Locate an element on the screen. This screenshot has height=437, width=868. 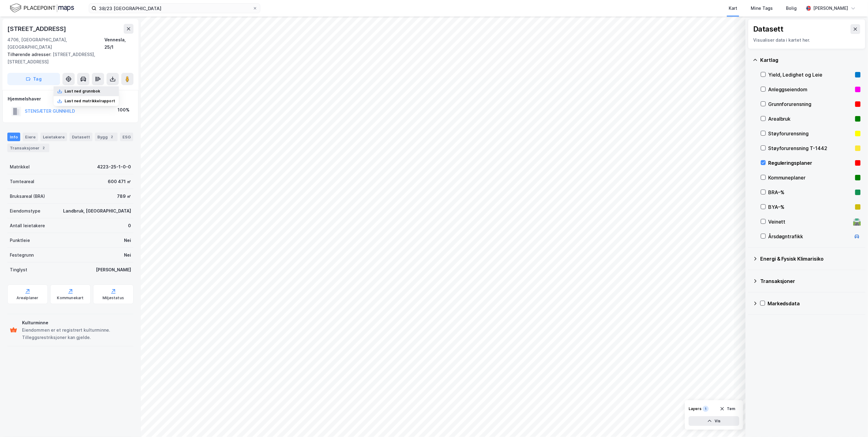
div: Layers is located at coordinates (694, 408).